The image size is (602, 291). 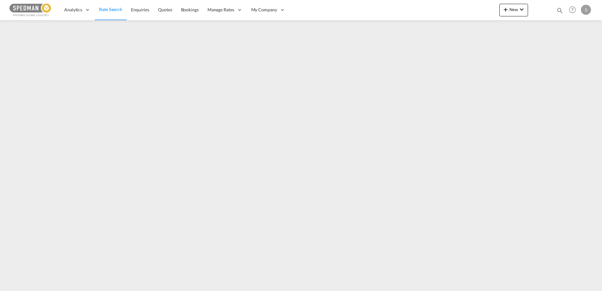 What do you see at coordinates (560, 12) in the screenshot?
I see `div: icon-magnify` at bounding box center [560, 12].